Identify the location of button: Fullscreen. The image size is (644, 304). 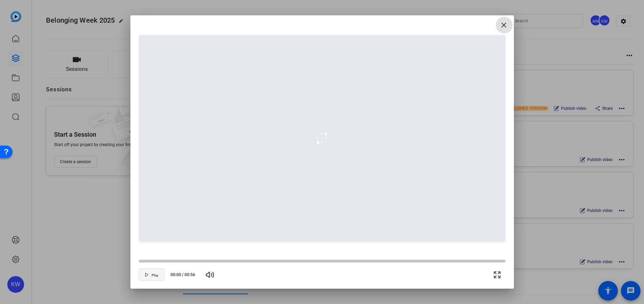
(497, 275).